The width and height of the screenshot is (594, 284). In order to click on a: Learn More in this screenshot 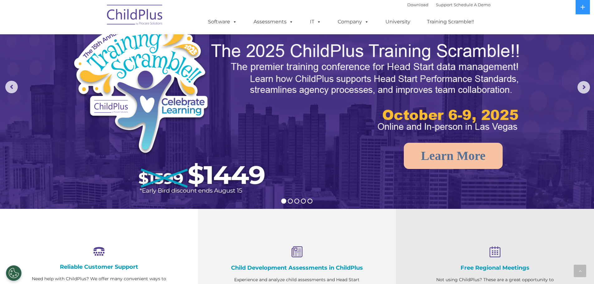, I will do `click(453, 156)`.